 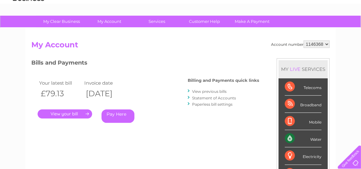 What do you see at coordinates (62, 21) in the screenshot?
I see `a: My Clear Business` at bounding box center [62, 21].